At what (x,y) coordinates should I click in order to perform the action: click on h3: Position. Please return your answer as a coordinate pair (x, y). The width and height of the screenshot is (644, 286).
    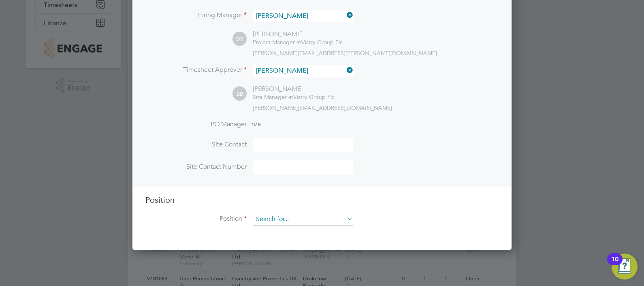
    Looking at the image, I should click on (322, 200).